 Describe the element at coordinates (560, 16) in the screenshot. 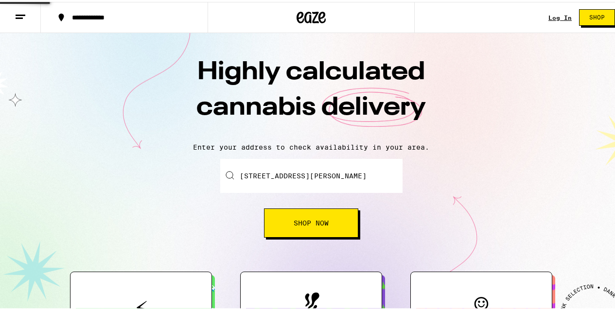

I see `a: Log In` at that location.